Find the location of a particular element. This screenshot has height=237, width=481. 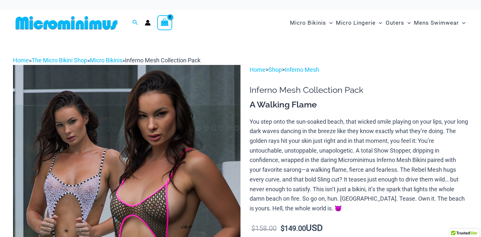

a: Account icon link is located at coordinates (148, 23).